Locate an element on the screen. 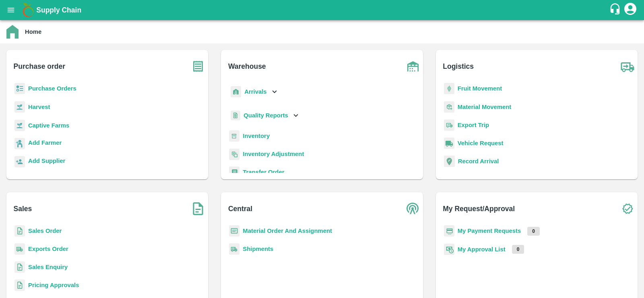 This screenshot has height=298, width=644. img: purchase is located at coordinates (198, 67).